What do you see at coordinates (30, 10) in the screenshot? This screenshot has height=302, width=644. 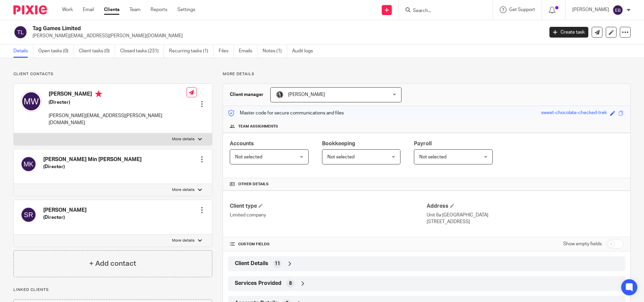 I see `img: Pixie` at bounding box center [30, 10].